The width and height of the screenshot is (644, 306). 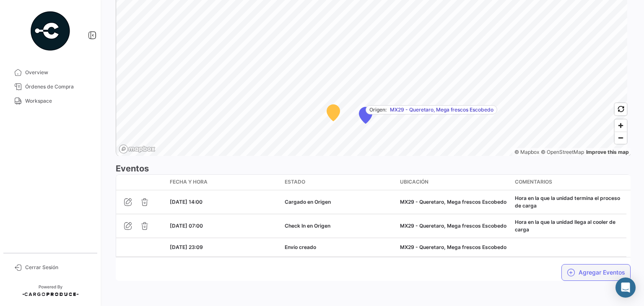 What do you see at coordinates (137, 149) in the screenshot?
I see `a: Mapbox logo` at bounding box center [137, 149].